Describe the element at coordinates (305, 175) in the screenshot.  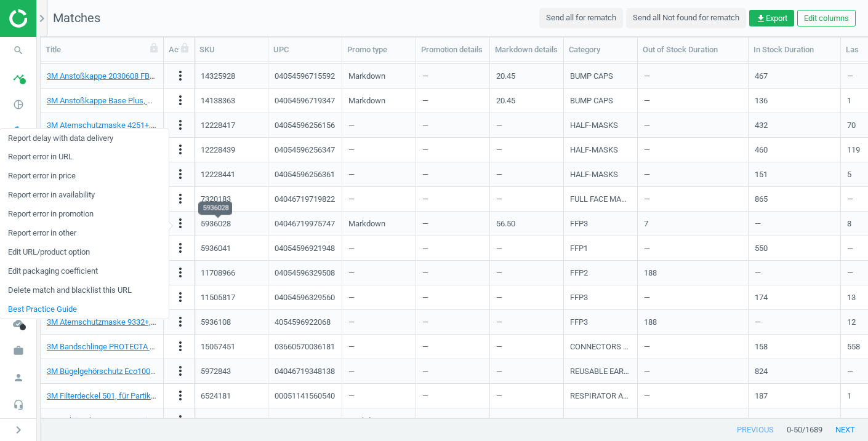
I see `div: 04054596256361` at that location.